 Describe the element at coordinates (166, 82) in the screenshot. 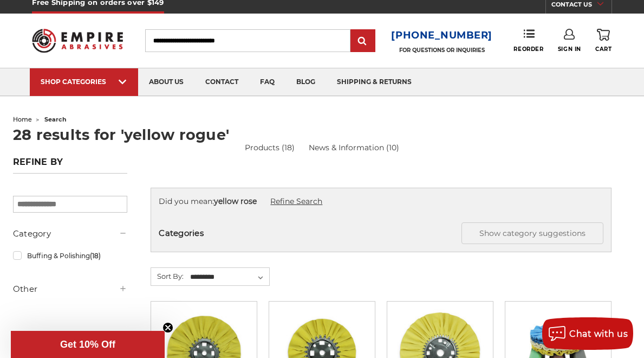

I see `a: about us` at that location.